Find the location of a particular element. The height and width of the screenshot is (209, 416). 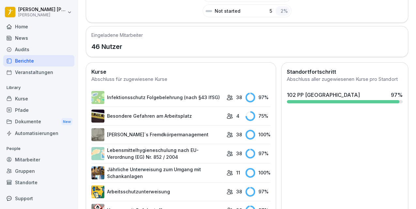

a: Gruppen is located at coordinates (39, 171).